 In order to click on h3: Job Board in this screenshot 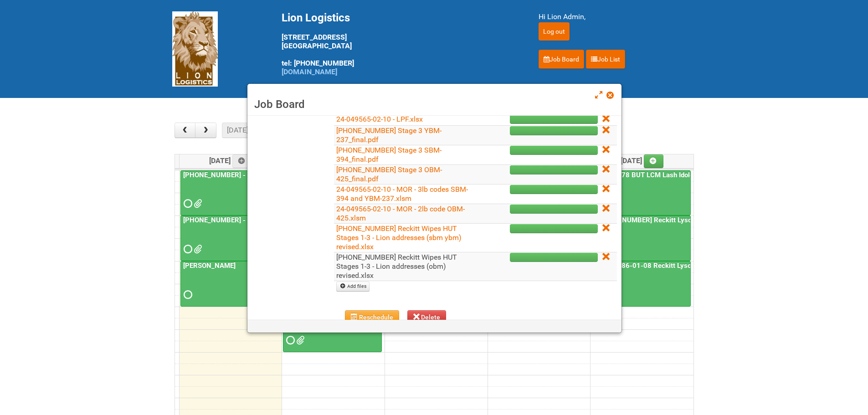, I will do `click(434, 104)`.